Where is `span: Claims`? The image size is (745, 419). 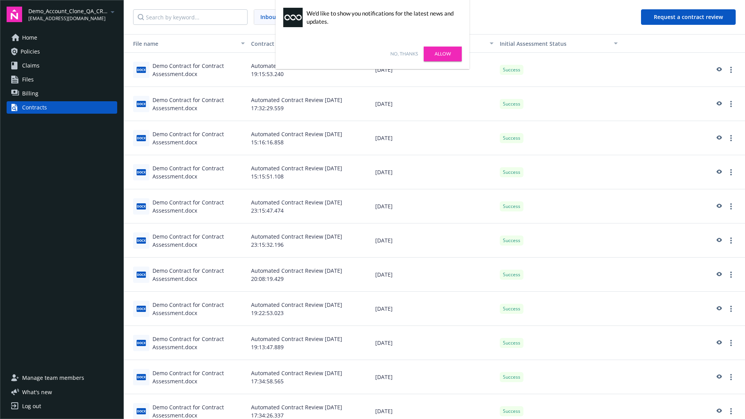
span: Claims is located at coordinates (31, 66).